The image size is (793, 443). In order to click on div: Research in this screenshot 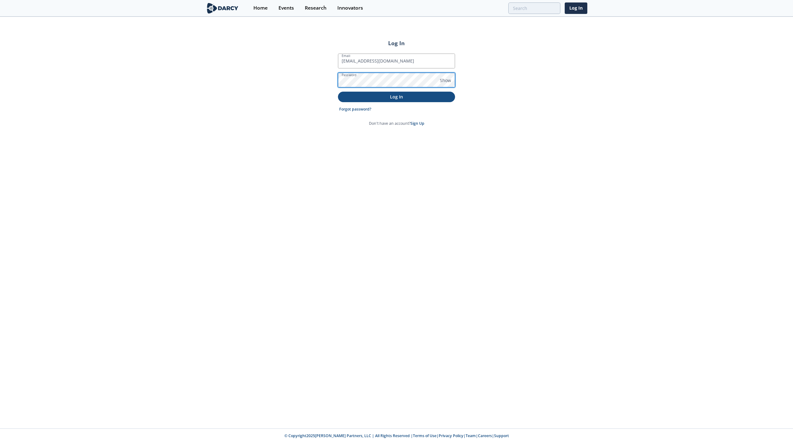, I will do `click(316, 8)`.